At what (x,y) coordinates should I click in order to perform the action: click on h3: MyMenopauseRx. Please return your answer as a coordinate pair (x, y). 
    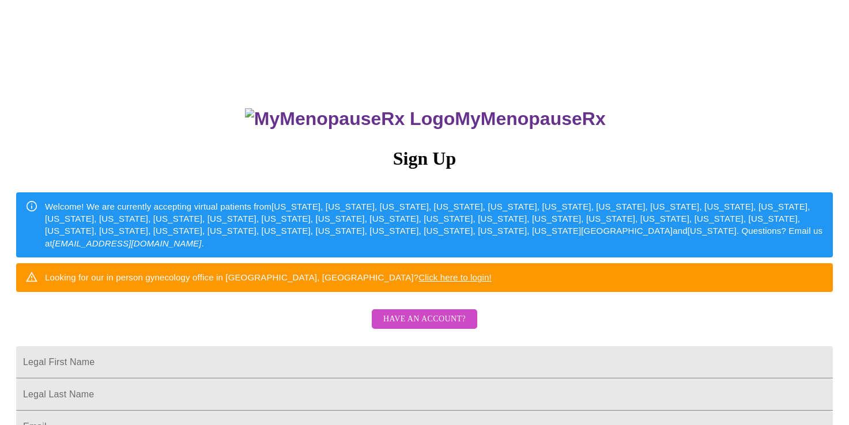
    Looking at the image, I should click on (425, 119).